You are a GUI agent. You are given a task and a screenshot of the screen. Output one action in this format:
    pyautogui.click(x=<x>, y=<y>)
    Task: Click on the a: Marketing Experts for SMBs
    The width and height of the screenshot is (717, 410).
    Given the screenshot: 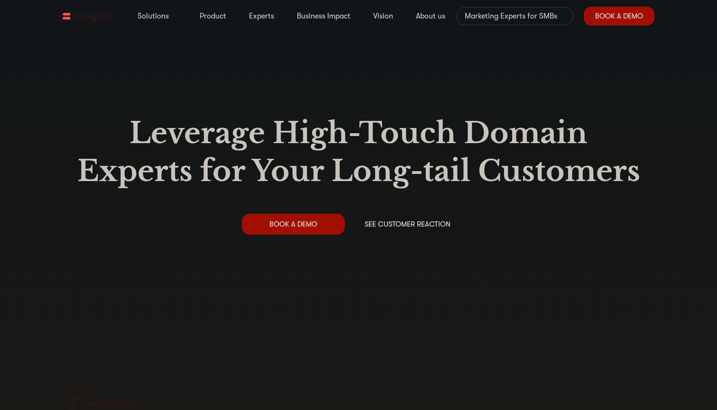 What is the action you would take?
    pyautogui.click(x=514, y=16)
    